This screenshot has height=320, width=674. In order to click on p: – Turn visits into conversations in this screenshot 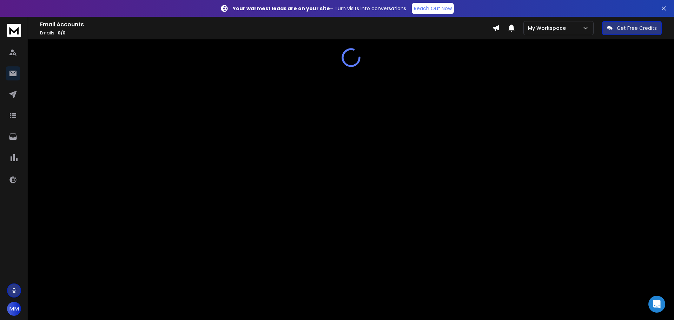, I will do `click(319, 8)`.